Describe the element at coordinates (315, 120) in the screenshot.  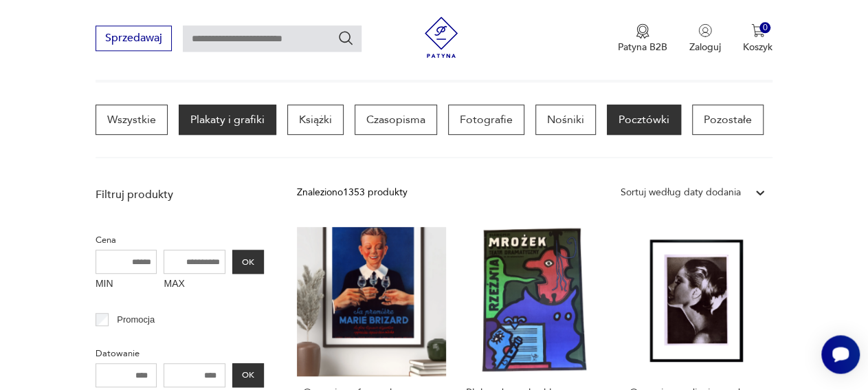
I see `a: Książki` at that location.